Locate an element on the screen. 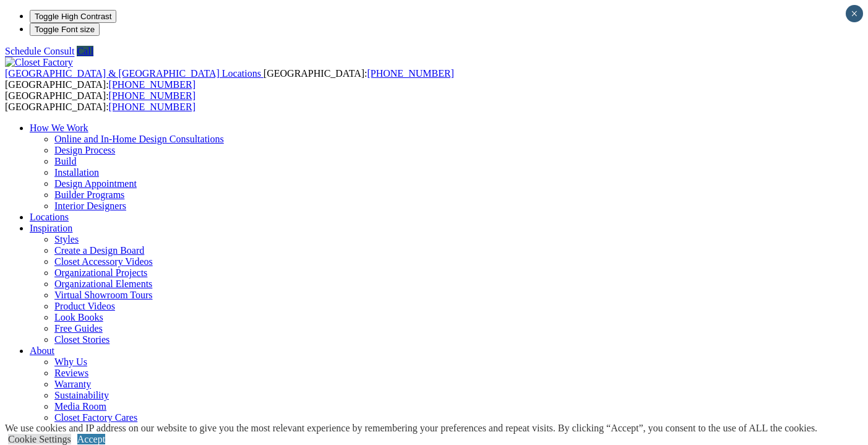 The width and height of the screenshot is (868, 445). a: Product Videos is located at coordinates (85, 306).